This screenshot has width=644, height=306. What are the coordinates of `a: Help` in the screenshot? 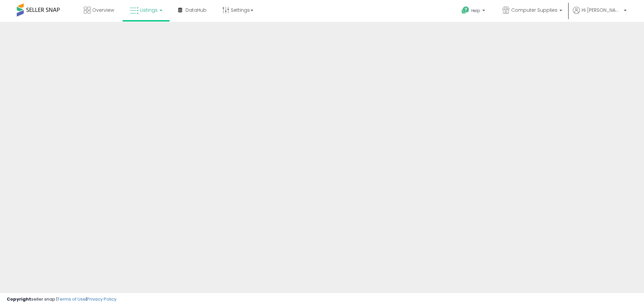 It's located at (474, 11).